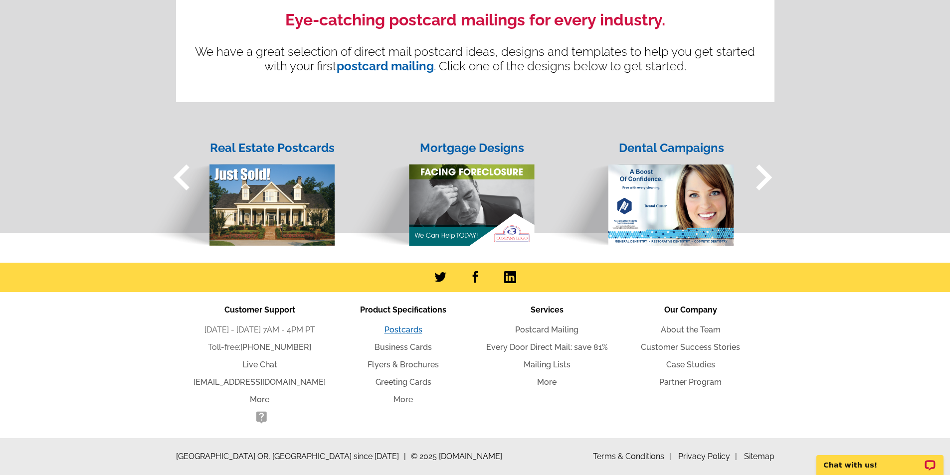  What do you see at coordinates (260, 348) in the screenshot?
I see `li: Toll-free:` at bounding box center [260, 348].